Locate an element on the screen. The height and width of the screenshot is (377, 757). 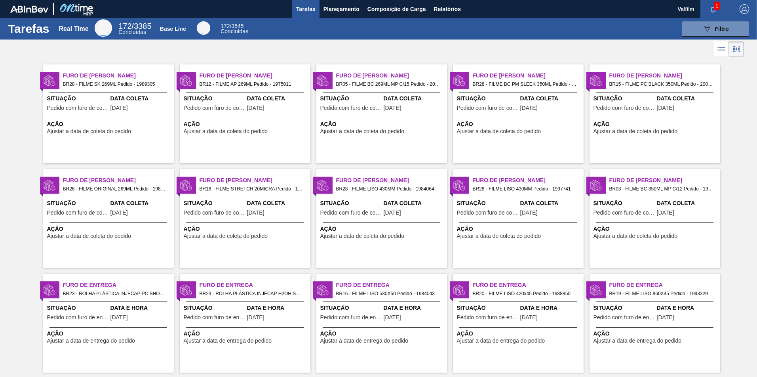
span: Data e Hora is located at coordinates (687, 308).